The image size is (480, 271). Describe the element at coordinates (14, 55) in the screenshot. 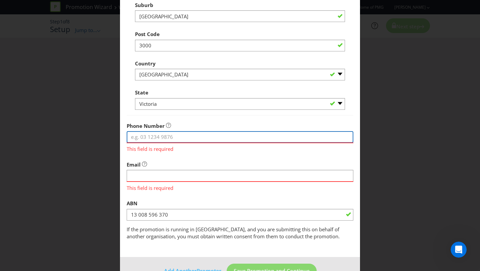

I see `img: Profile image for Emma` at that location.